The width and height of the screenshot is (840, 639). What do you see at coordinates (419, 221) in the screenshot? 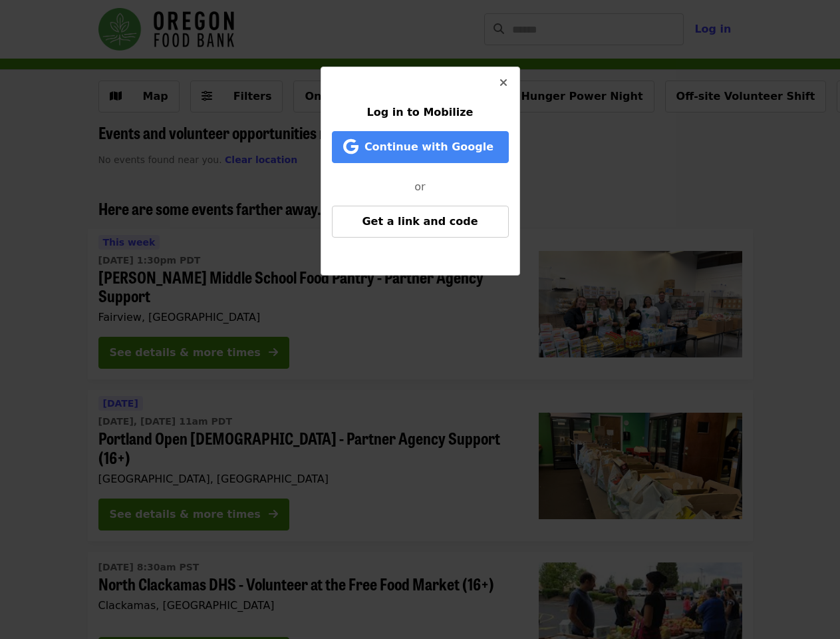
I see `span: Get a link and code` at bounding box center [419, 221].